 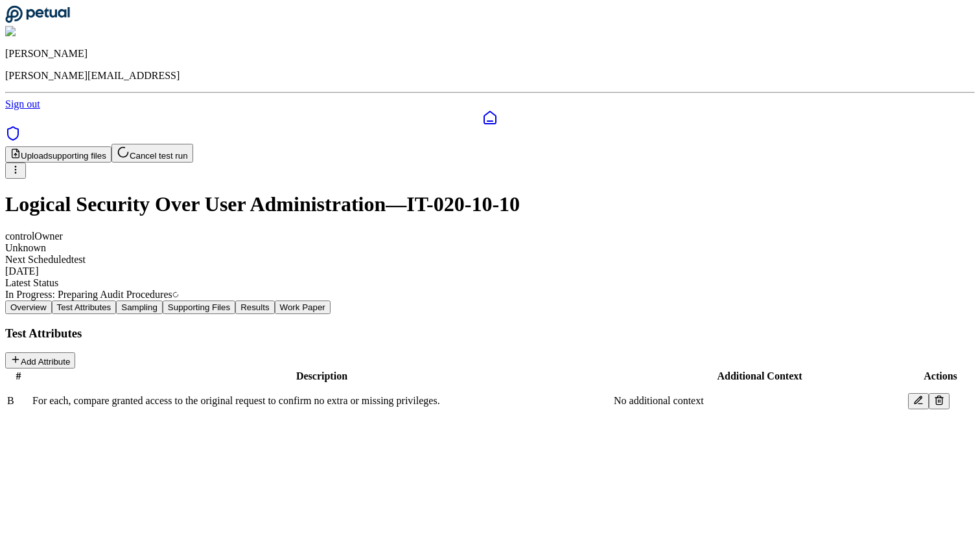 I want to click on a: SOC 1 Reports, so click(x=13, y=137).